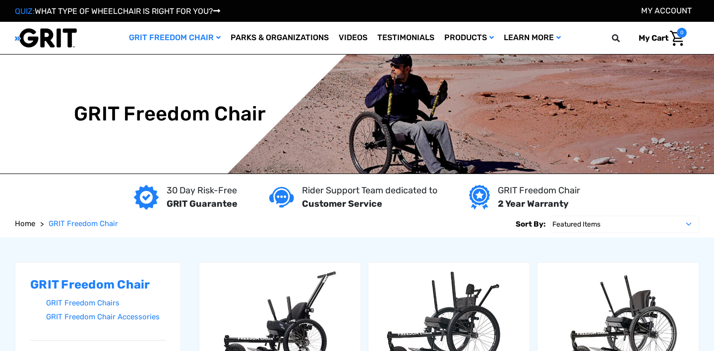  Describe the element at coordinates (539, 190) in the screenshot. I see `p: GRIT Freedom Chair` at that location.